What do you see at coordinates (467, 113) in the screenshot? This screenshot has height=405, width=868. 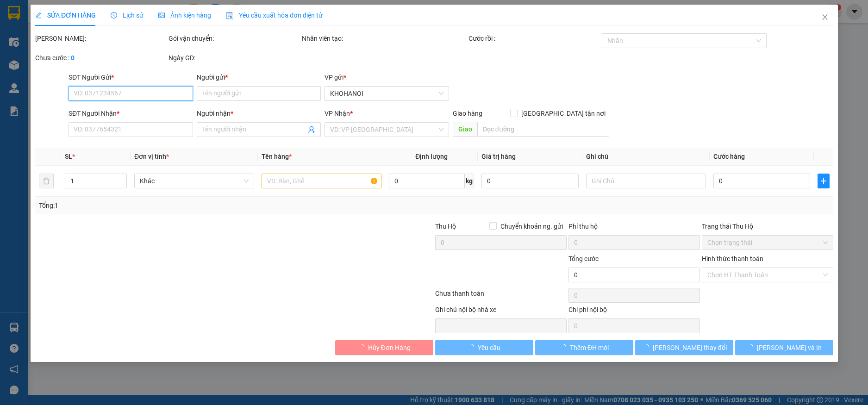 I see `span: Giao hàng` at bounding box center [467, 113].